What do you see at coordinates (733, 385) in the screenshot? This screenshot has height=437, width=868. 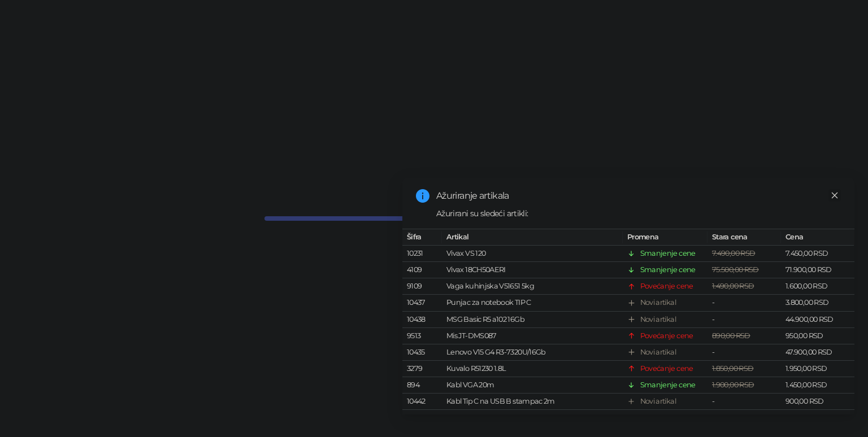 I see `span: 1.900,00 RSD` at bounding box center [733, 385].